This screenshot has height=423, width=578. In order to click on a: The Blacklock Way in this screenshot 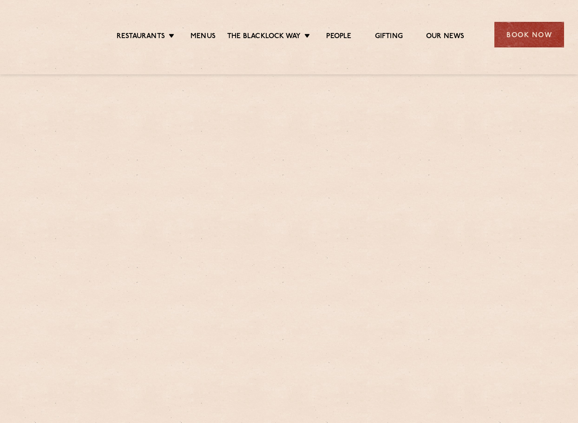, I will do `click(264, 37)`.